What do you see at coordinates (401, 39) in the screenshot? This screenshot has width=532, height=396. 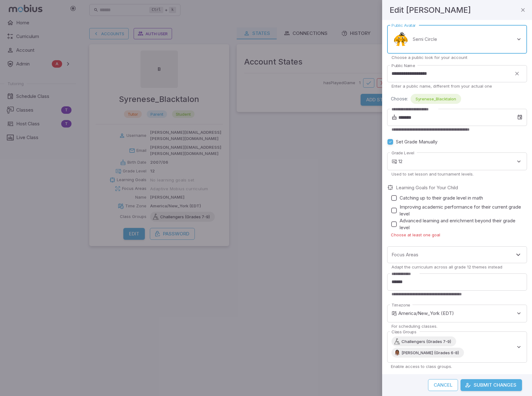 I see `img: semi-circle.svg` at bounding box center [401, 39].